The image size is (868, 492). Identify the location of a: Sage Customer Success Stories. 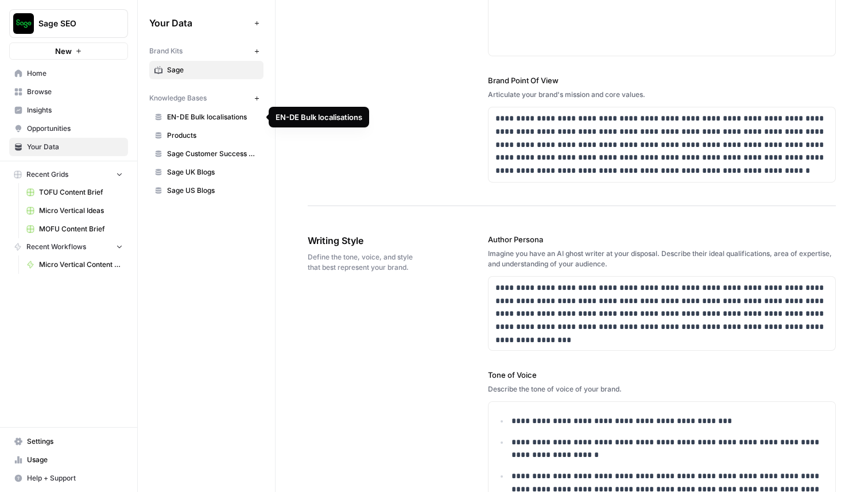
(206, 154).